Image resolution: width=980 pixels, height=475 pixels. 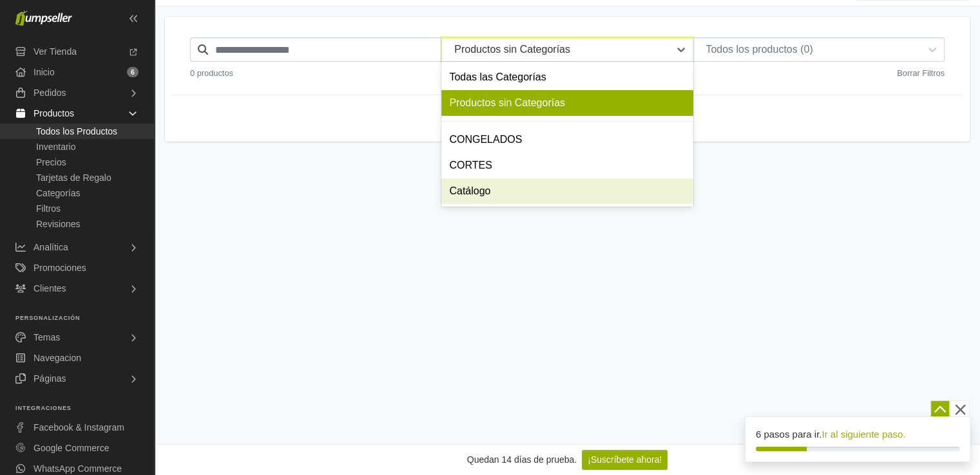 What do you see at coordinates (60, 268) in the screenshot?
I see `span: Promociones` at bounding box center [60, 268].